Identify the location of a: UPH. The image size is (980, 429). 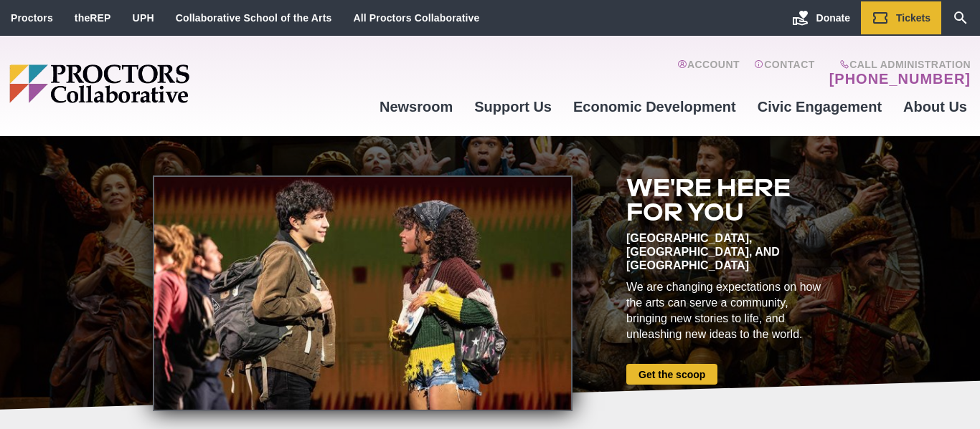
(143, 18).